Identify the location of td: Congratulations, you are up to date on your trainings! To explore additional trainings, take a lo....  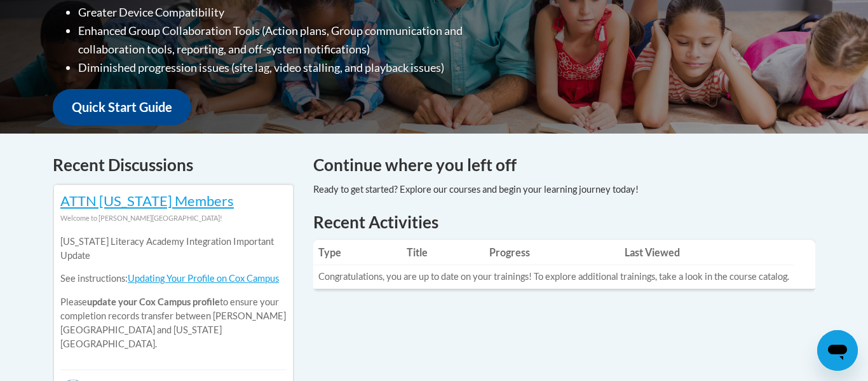
(553, 277).